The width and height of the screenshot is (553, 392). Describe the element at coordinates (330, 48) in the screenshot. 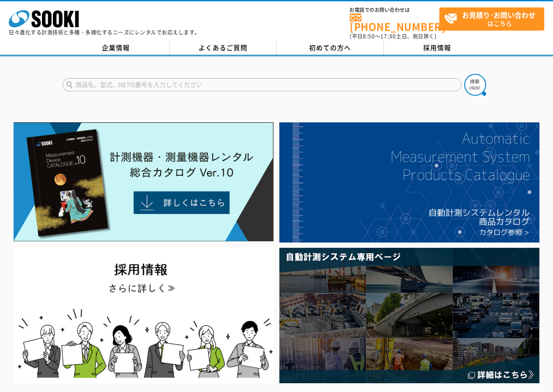

I see `span: 初めての方へ` at that location.